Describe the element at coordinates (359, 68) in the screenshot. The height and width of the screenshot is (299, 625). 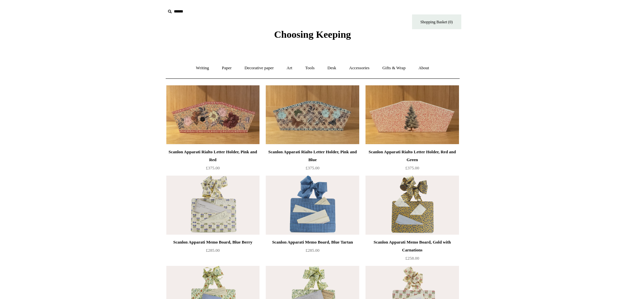
I see `a: Accessories` at that location.